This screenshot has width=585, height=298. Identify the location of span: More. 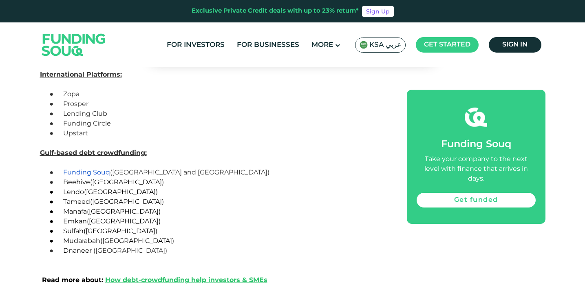
(322, 45).